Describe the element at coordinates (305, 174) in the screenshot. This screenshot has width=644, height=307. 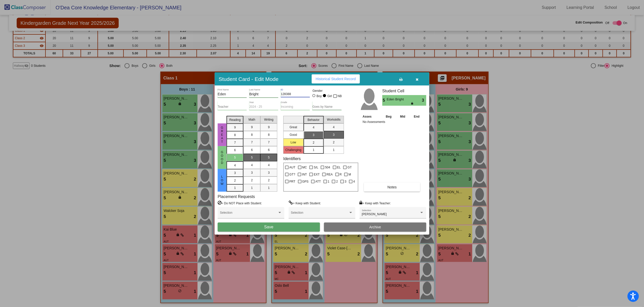
I see `span: INT` at that location.